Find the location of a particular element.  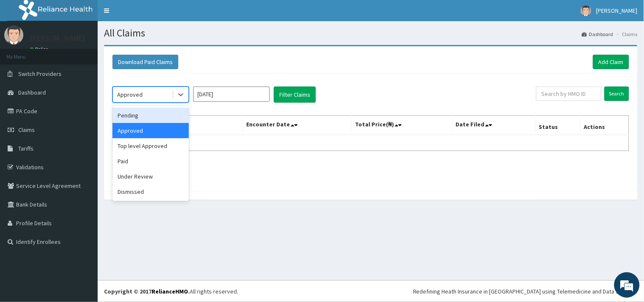

div: Top level Approved is located at coordinates (151, 146).